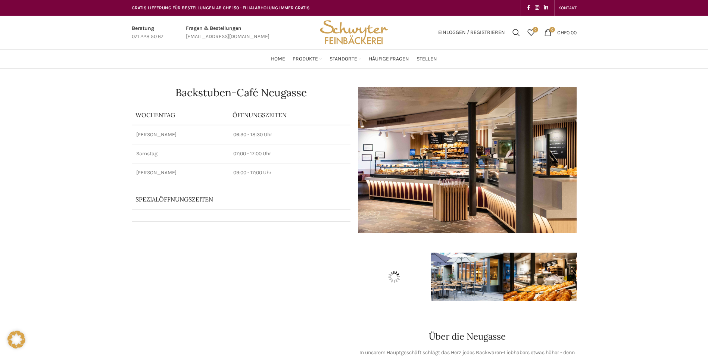 This screenshot has width=708, height=356. Describe the element at coordinates (567, 8) in the screenshot. I see `span: KONTAKT` at that location.